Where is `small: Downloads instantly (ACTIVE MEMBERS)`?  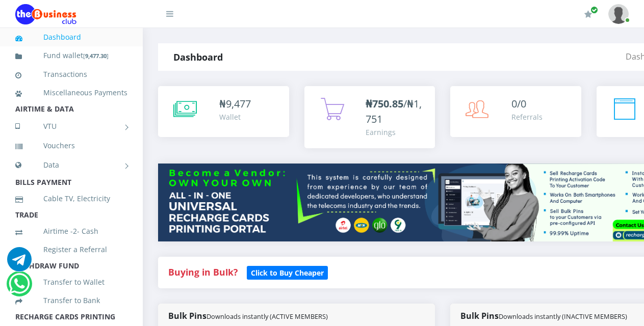
small: Downloads instantly (ACTIVE MEMBERS) is located at coordinates (267, 317).